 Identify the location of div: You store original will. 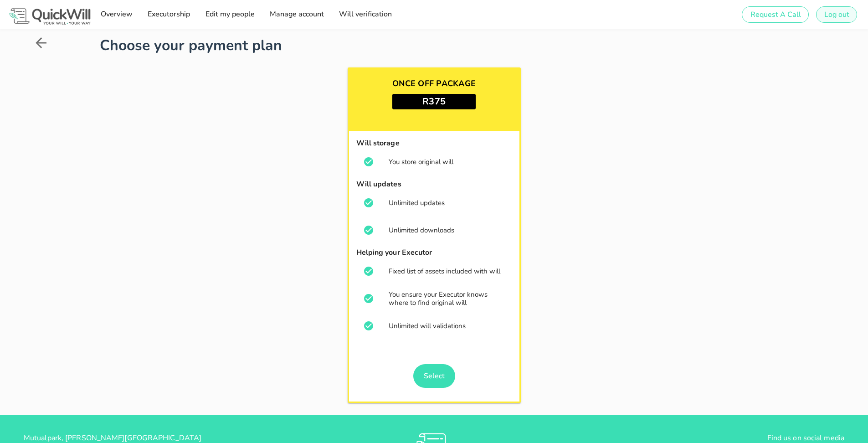
(447, 162).